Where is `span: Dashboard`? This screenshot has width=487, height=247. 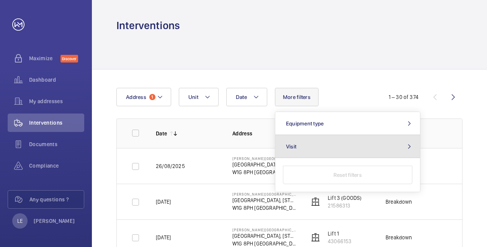 span: Dashboard is located at coordinates (57, 80).